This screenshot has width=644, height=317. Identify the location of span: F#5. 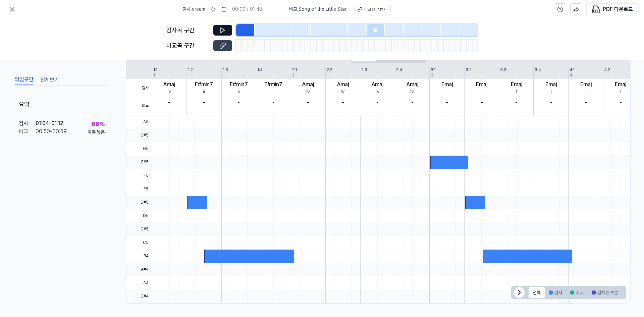
(139, 162).